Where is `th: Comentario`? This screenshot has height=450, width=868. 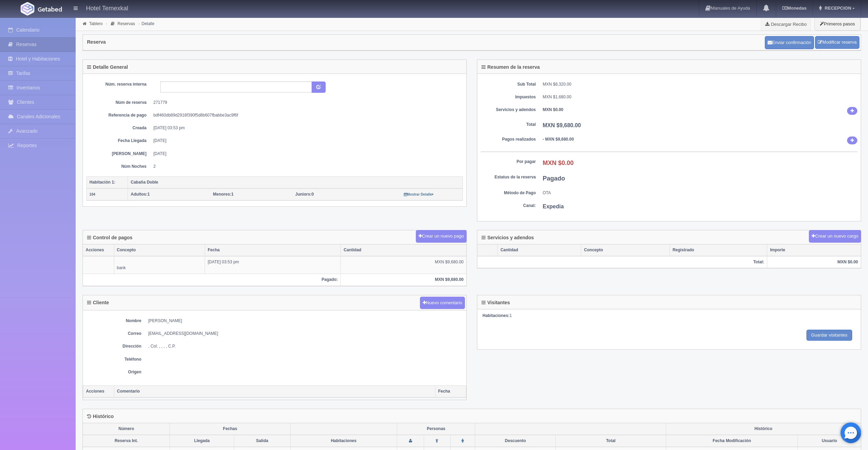 th: Comentario is located at coordinates (275, 391).